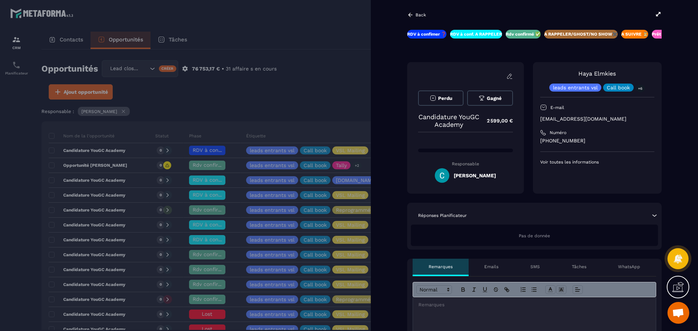 This screenshot has width=698, height=331. Describe the element at coordinates (579, 267) in the screenshot. I see `p: Tâches` at that location.